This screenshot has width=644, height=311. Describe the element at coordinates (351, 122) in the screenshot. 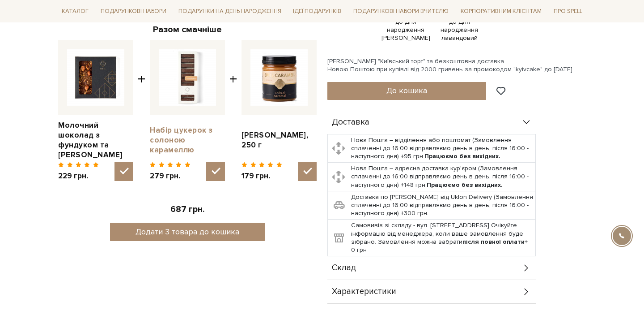

I see `span: Доставка` at that location.